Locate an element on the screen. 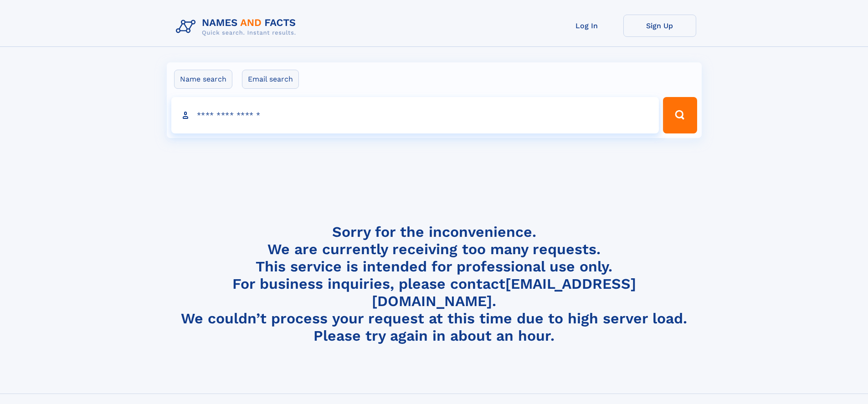  img: Logo Names and Facts is located at coordinates (238, 27).